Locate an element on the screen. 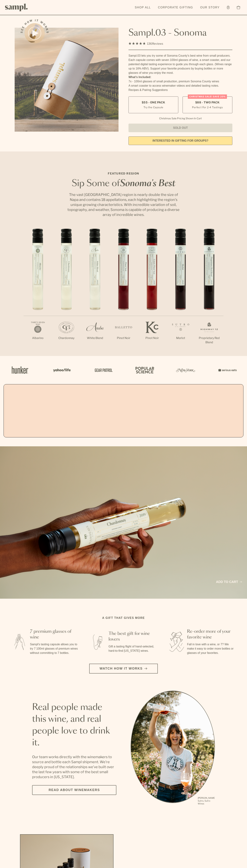 This screenshot has width=247, height=868. img: Artboard_3_0b291449-6e8c-4d07-b2c2-3f3601a19cd1_x450.png is located at coordinates (186, 370).